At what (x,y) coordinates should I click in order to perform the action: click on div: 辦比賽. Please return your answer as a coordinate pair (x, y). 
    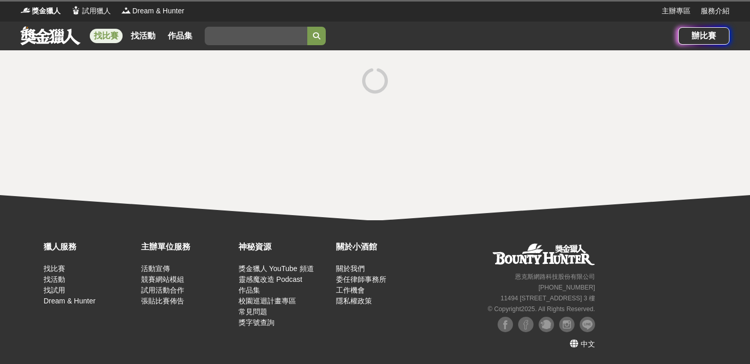
    Looking at the image, I should click on (704, 36).